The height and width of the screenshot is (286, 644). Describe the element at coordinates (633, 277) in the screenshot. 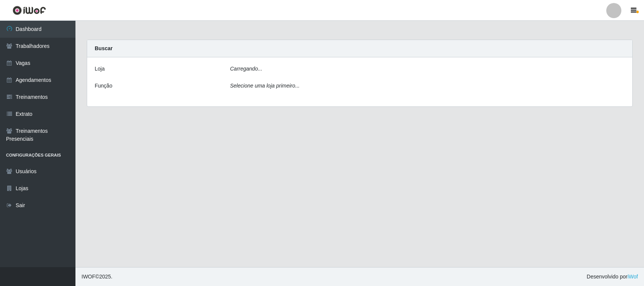

I see `a: iWof` at that location.